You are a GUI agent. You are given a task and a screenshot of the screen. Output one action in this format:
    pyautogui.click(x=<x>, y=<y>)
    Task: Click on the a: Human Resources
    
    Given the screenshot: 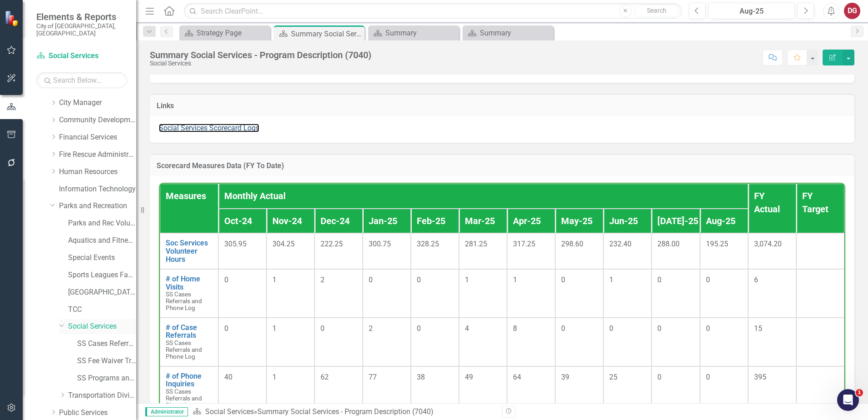 What is the action you would take?
    pyautogui.click(x=97, y=172)
    